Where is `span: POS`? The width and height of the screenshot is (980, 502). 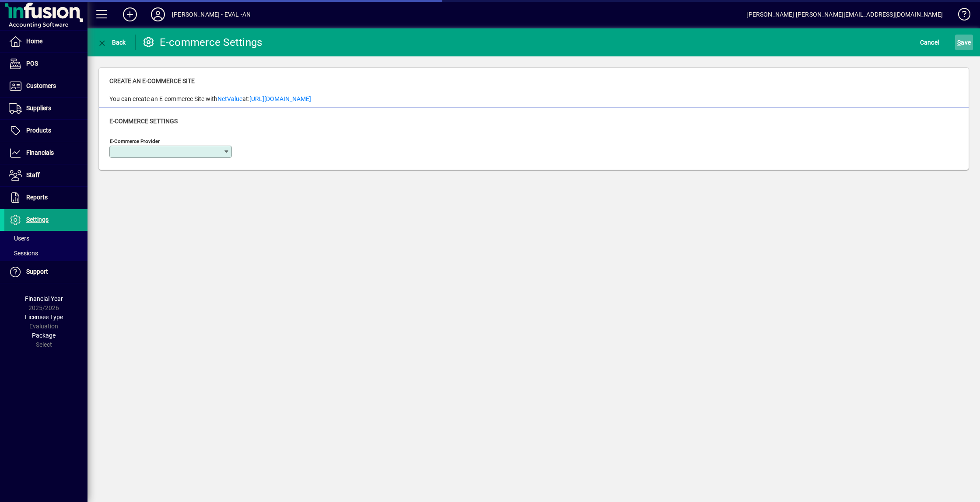 span: POS is located at coordinates (32, 63).